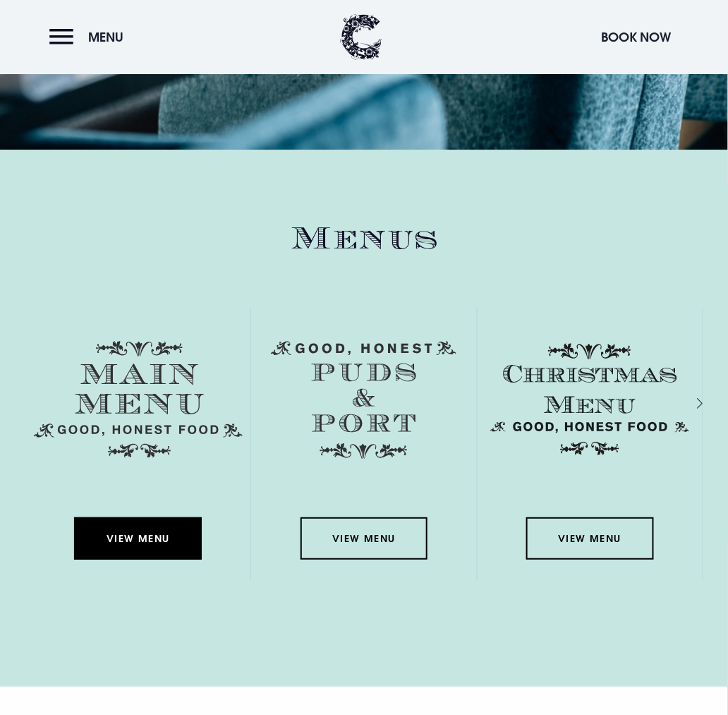  What do you see at coordinates (106, 37) in the screenshot?
I see `span: Menu` at bounding box center [106, 37].